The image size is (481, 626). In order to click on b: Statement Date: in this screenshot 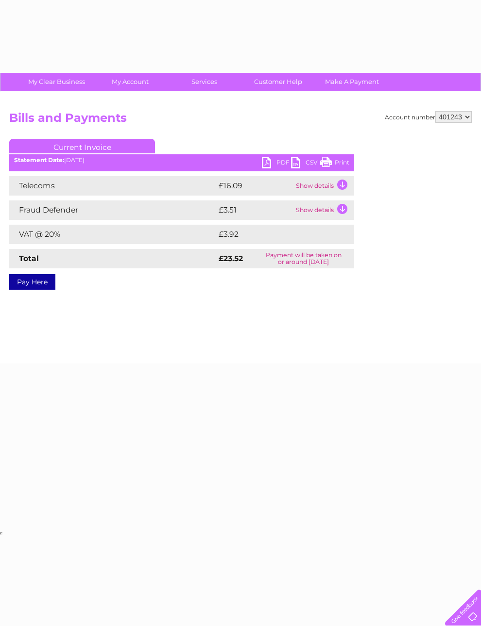, I will do `click(39, 160)`.